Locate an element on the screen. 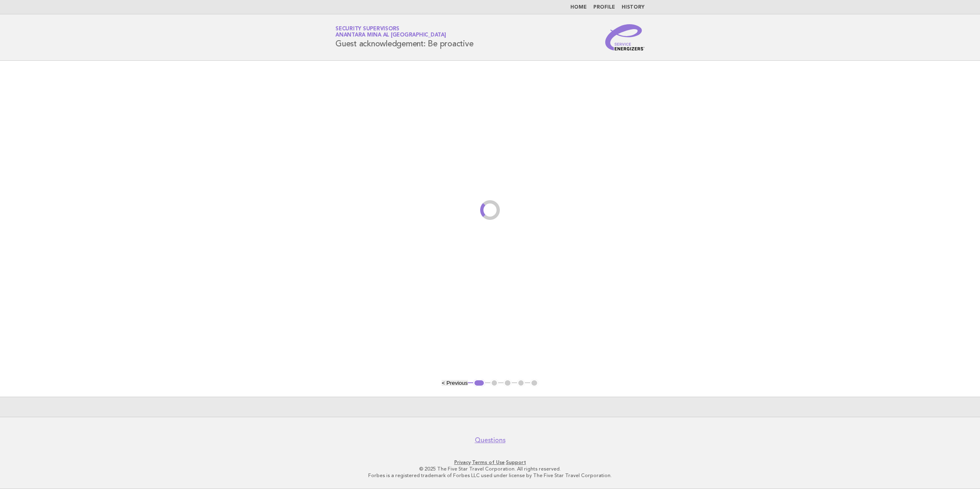 The width and height of the screenshot is (980, 489). a: History is located at coordinates (633, 7).